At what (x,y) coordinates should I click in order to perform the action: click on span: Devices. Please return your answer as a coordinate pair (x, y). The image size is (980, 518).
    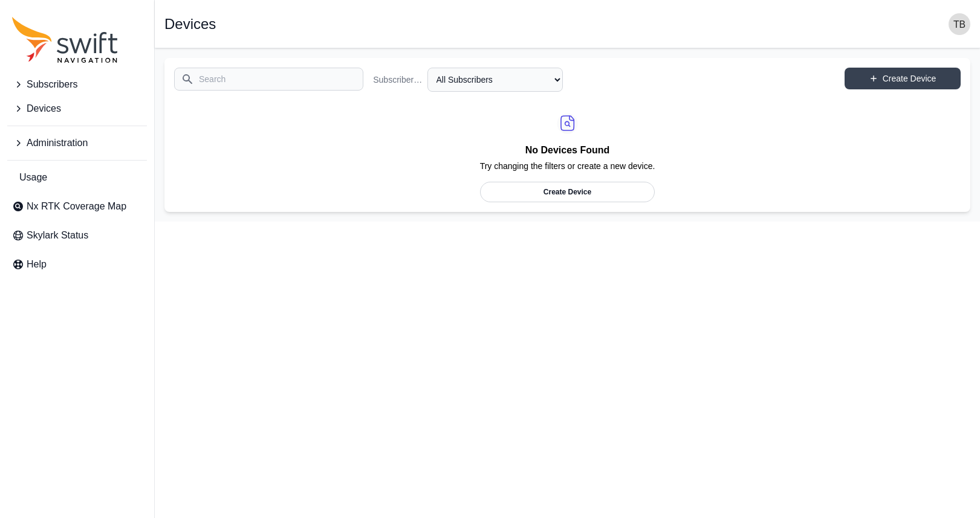
    Looking at the image, I should click on (44, 109).